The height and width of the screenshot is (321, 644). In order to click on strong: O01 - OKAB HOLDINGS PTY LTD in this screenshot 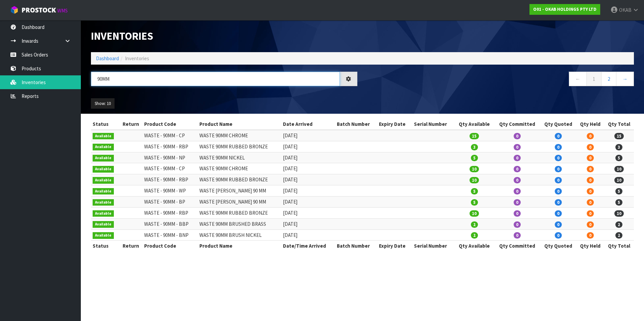, I will do `click(565, 9)`.